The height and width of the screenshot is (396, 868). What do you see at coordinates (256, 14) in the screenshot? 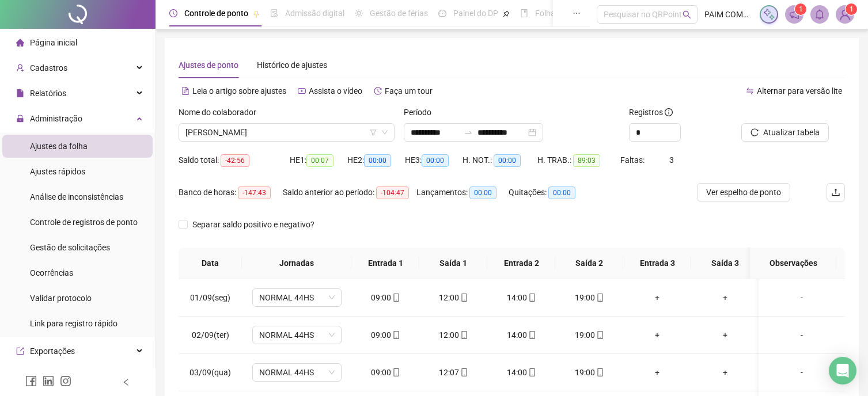
I see `span: pushpin` at bounding box center [256, 14].